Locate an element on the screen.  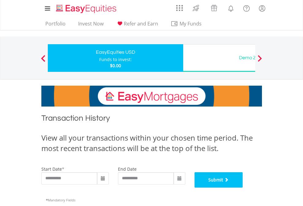
a: AppsGrid is located at coordinates (180, 6).